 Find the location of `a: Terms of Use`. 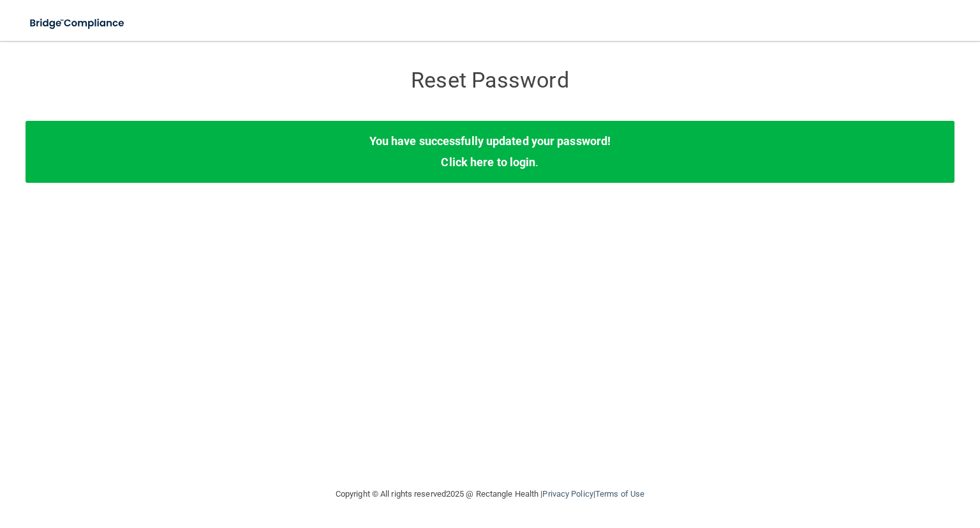

a: Terms of Use is located at coordinates (620, 493).